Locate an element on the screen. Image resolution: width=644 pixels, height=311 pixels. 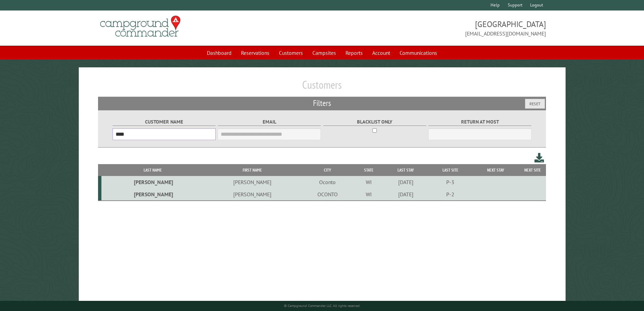
th: Last Name is located at coordinates (152, 170).